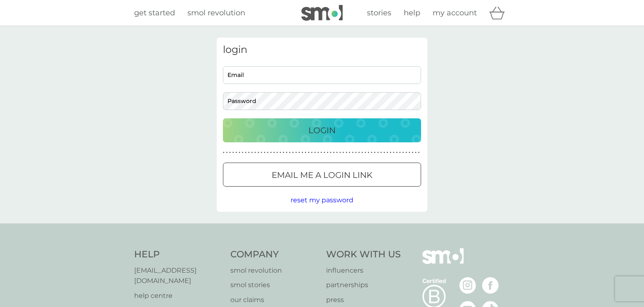  Describe the element at coordinates (490, 285) in the screenshot. I see `img: visit the smol Facebook page` at that location.